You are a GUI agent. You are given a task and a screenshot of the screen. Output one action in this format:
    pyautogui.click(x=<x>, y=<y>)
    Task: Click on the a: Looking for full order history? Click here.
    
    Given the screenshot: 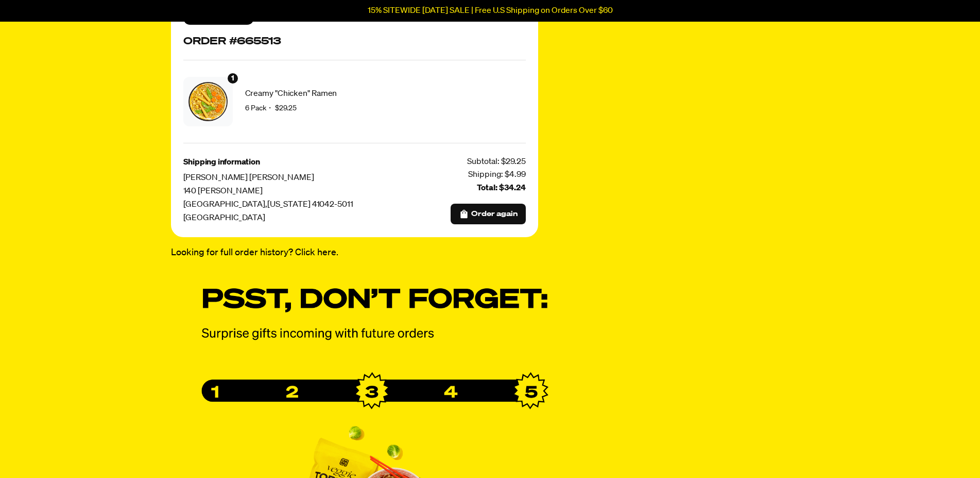 What is the action you would take?
    pyautogui.click(x=354, y=253)
    